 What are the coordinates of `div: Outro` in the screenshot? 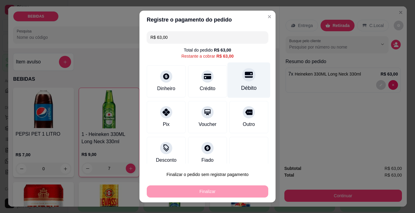 It's located at (249, 125).